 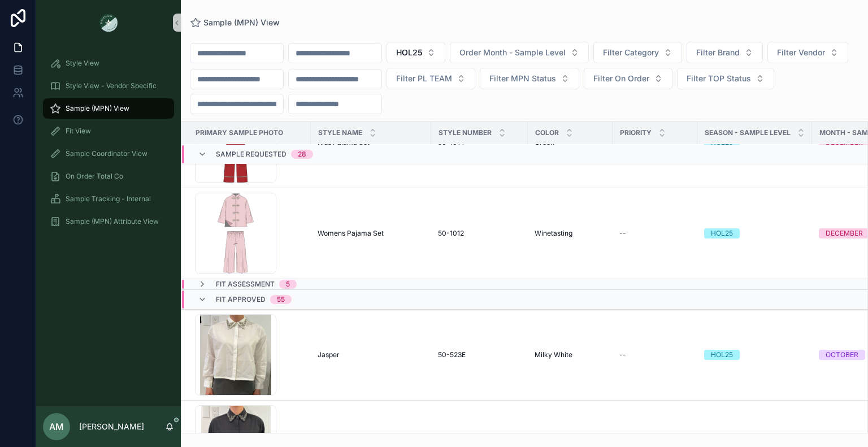 What do you see at coordinates (570, 233) in the screenshot?
I see `a: Winetasting` at bounding box center [570, 233].